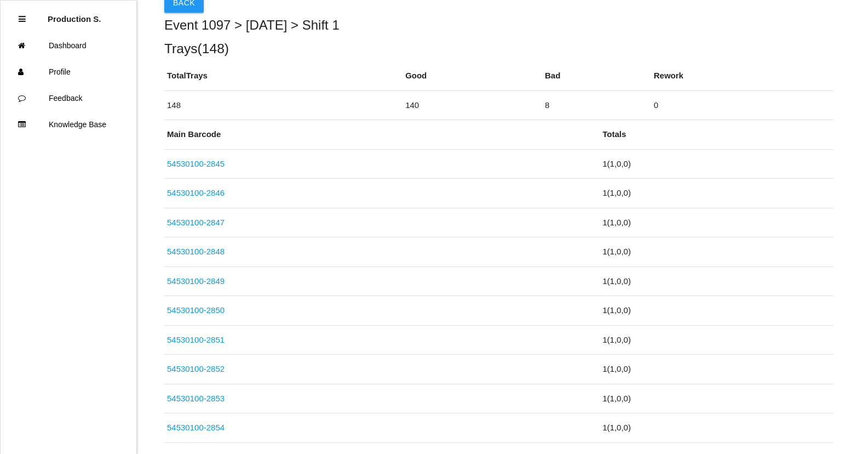 The width and height of the screenshot is (868, 454). Describe the element at coordinates (596, 75) in the screenshot. I see `th: Bad` at that location.